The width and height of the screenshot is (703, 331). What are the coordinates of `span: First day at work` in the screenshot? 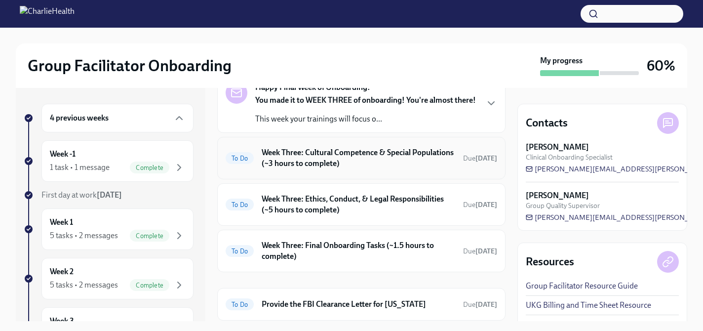 It's located at (81, 194).